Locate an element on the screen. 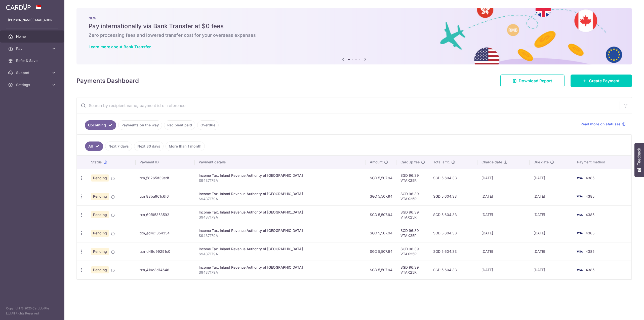 The width and height of the screenshot is (644, 320). td: txn_d49d99291c0 is located at coordinates (165, 251).